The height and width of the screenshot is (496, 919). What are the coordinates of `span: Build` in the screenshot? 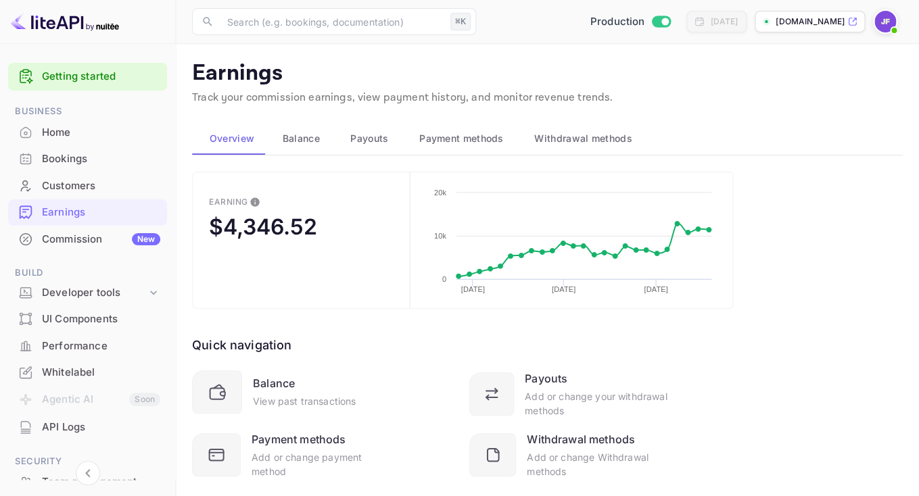 It's located at (87, 273).